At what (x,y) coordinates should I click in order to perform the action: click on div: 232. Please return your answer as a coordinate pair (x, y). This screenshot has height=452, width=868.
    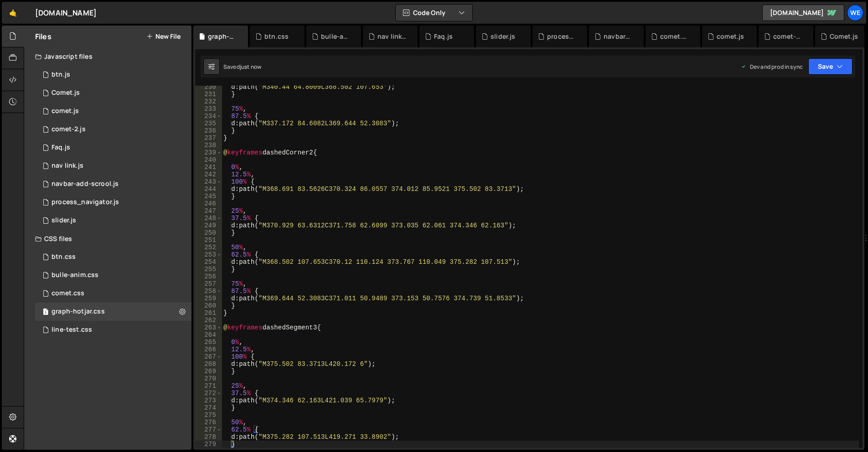
    Looking at the image, I should click on (209, 102).